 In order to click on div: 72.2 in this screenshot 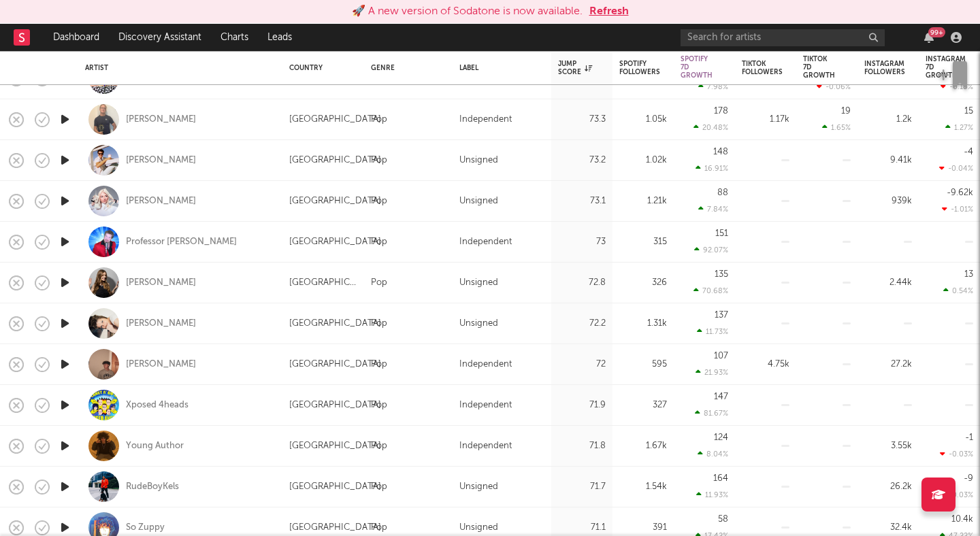, I will do `click(582, 324)`.